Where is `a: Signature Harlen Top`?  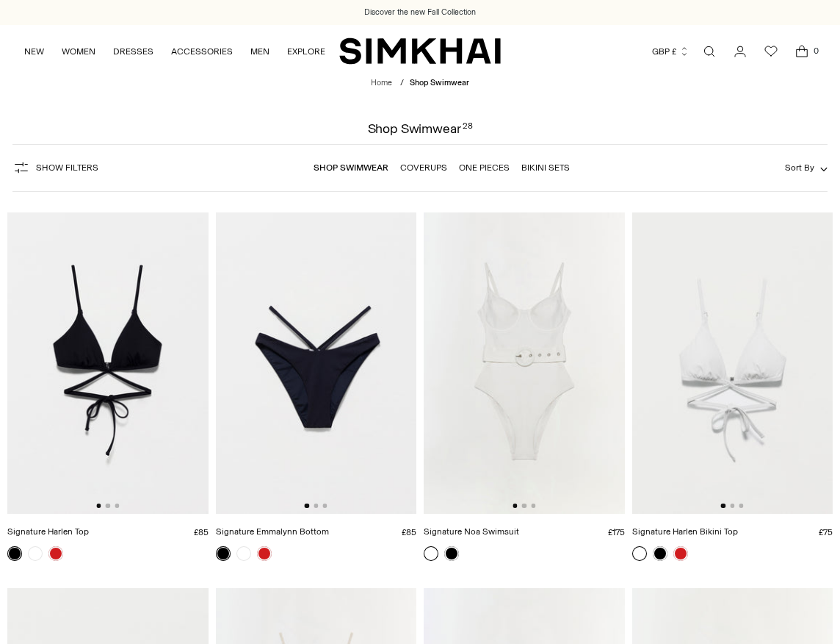 a: Signature Harlen Top is located at coordinates (48, 532).